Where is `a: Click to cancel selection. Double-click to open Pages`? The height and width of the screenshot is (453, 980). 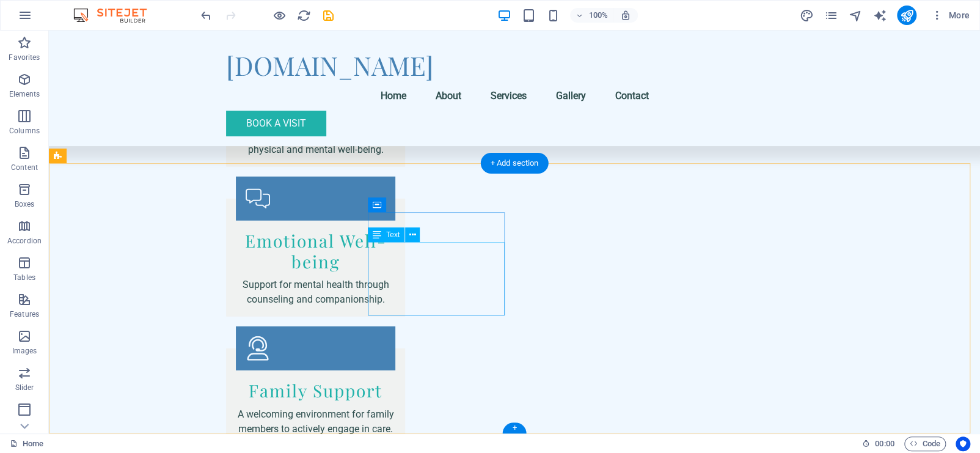
a: Click to cancel selection. Double-click to open Pages is located at coordinates (26, 444).